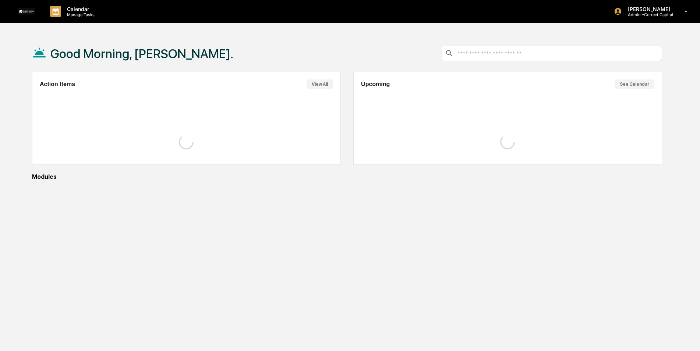 The width and height of the screenshot is (700, 351). I want to click on p: Admin • Correct Capital, so click(648, 15).